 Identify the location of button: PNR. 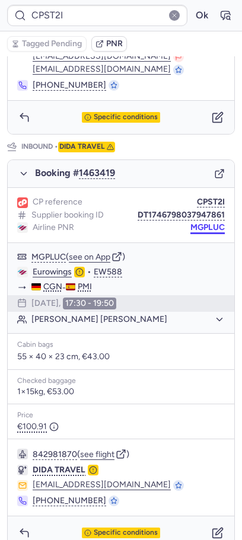
(109, 44).